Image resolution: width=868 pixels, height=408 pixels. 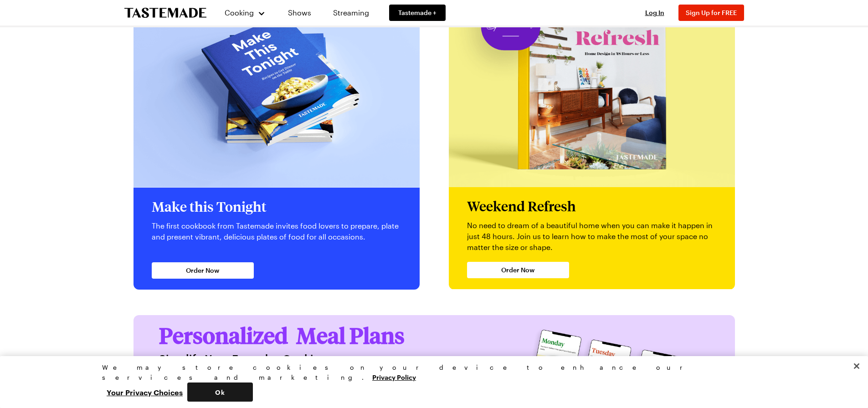 What do you see at coordinates (220, 393) in the screenshot?
I see `button: Ok` at bounding box center [220, 393].